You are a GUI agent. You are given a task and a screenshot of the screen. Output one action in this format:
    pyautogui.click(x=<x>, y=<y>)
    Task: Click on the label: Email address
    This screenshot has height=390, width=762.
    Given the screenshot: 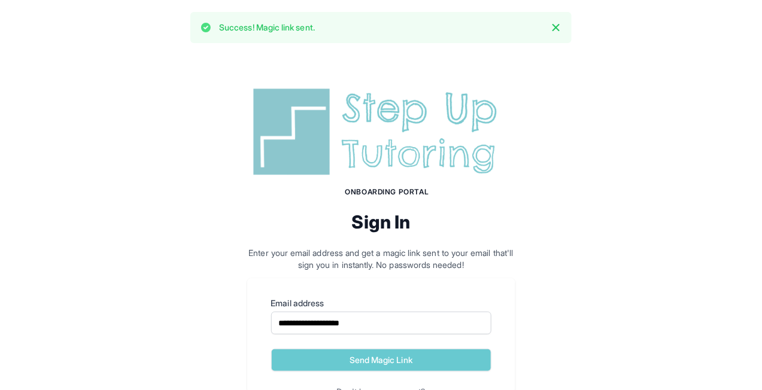 What is the action you would take?
    pyautogui.click(x=381, y=303)
    